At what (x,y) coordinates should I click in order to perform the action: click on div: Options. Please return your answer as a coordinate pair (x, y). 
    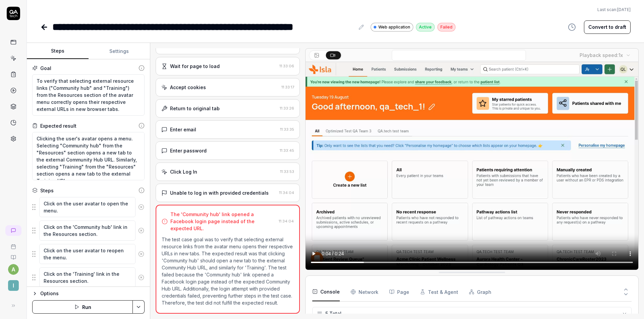
    Looking at the image, I should click on (93, 294).